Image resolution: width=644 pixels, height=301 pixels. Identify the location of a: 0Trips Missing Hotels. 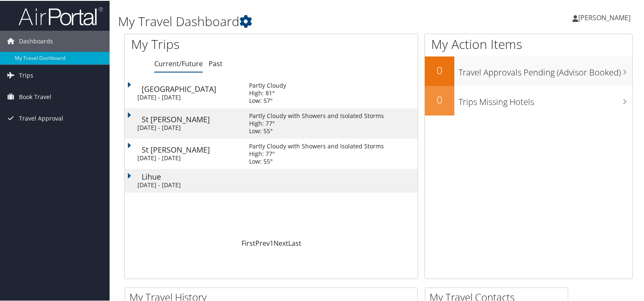
(529, 100).